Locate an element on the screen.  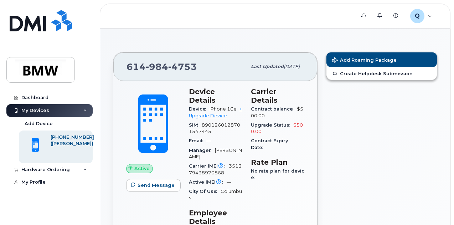
span: Device is located at coordinates (199, 109).